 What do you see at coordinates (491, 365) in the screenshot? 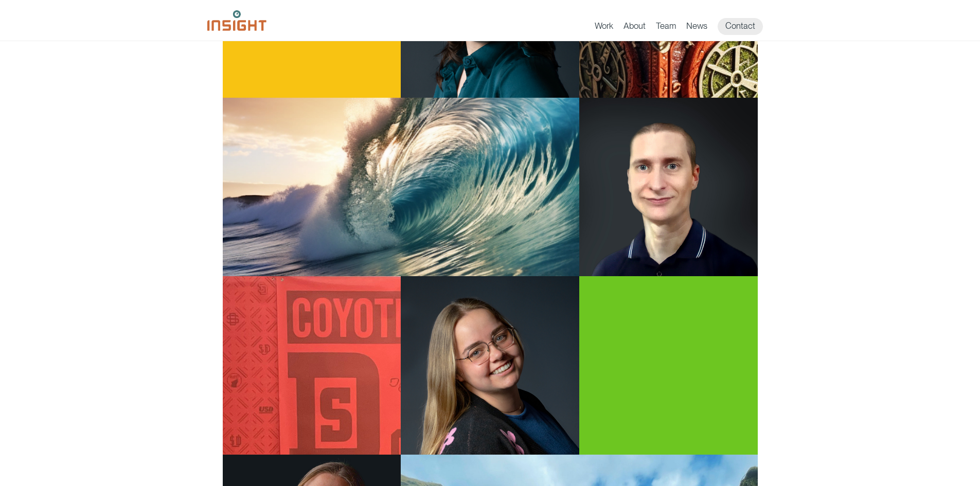
I see `a: Veronica Schumacher` at bounding box center [491, 365].